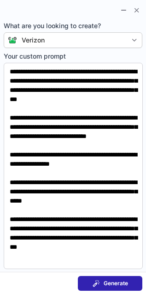 The width and height of the screenshot is (146, 294). What do you see at coordinates (116, 283) in the screenshot?
I see `span: Generate` at bounding box center [116, 283].